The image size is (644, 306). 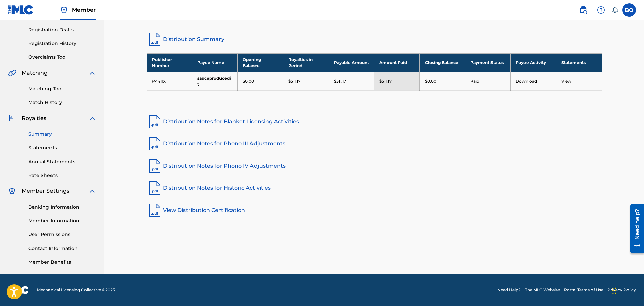 I want to click on span: Royalties, so click(x=34, y=118).